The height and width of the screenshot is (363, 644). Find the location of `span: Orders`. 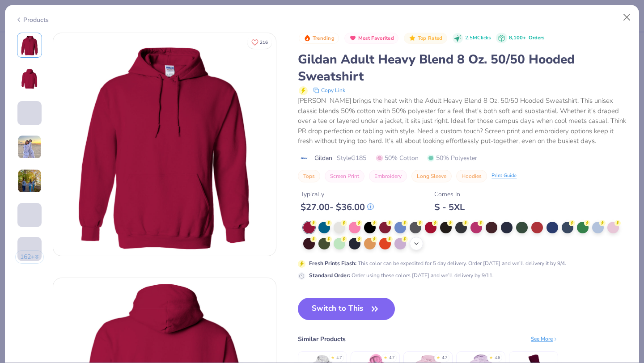

span: Orders is located at coordinates (536, 37).